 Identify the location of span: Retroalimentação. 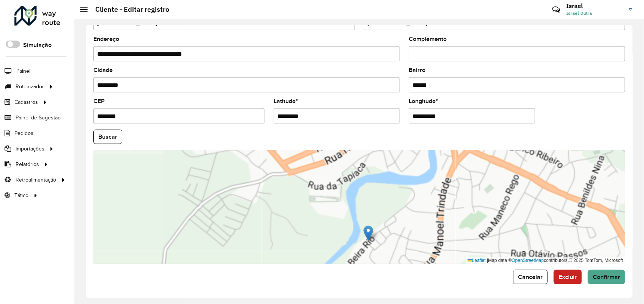
(36, 180).